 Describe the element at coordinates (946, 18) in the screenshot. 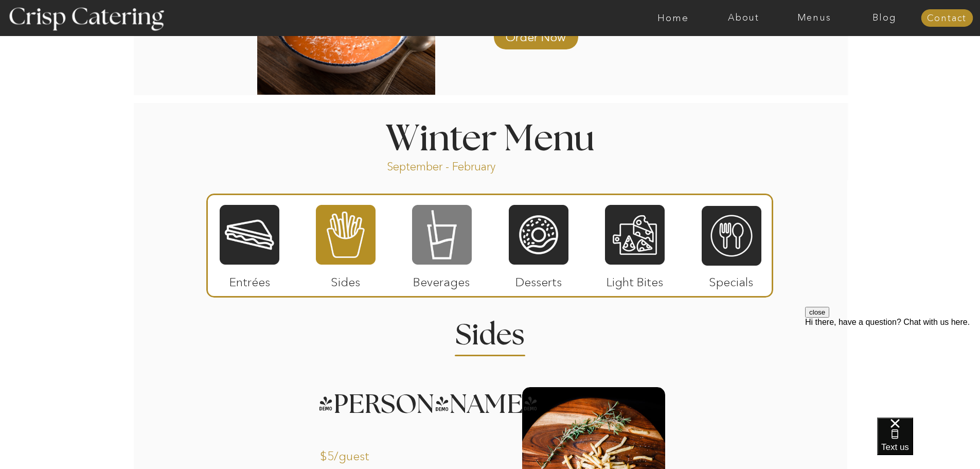

I see `a: Contact` at that location.